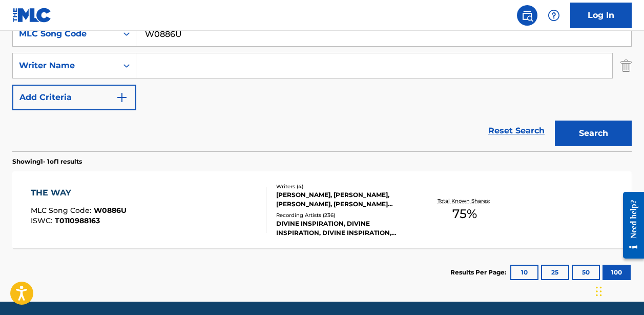 The image size is (644, 315). Describe the element at coordinates (599, 291) in the screenshot. I see `div: Drag` at that location.